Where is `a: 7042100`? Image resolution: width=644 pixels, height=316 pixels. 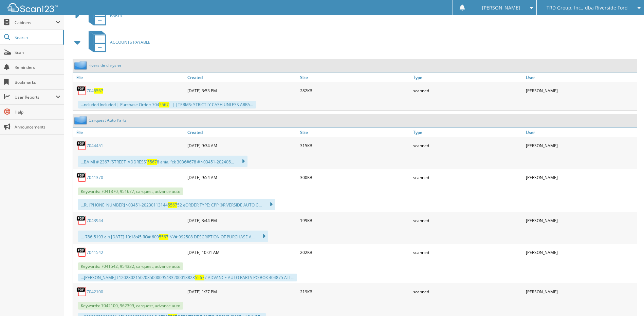 a: 7042100 is located at coordinates (95, 292).